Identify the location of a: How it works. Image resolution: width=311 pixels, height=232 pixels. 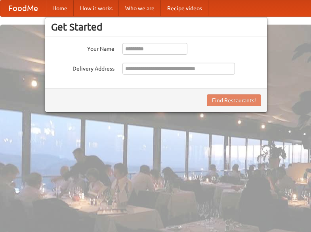
(96, 8).